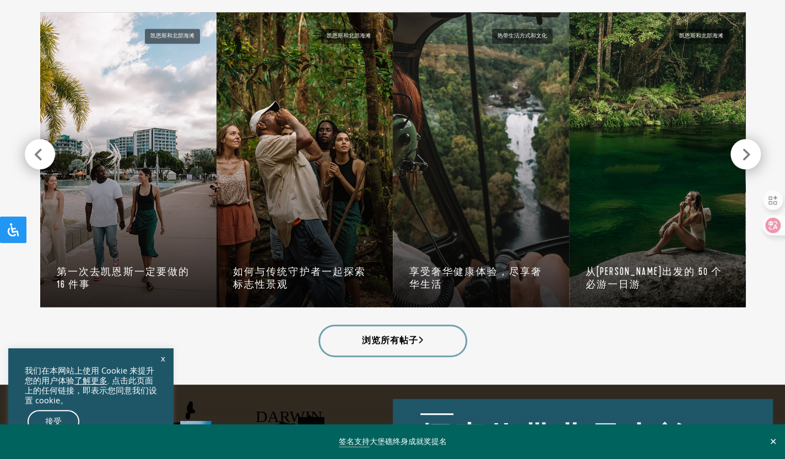 This screenshot has width=785, height=459. Describe the element at coordinates (91, 381) in the screenshot. I see `a: 了解更多` at that location.